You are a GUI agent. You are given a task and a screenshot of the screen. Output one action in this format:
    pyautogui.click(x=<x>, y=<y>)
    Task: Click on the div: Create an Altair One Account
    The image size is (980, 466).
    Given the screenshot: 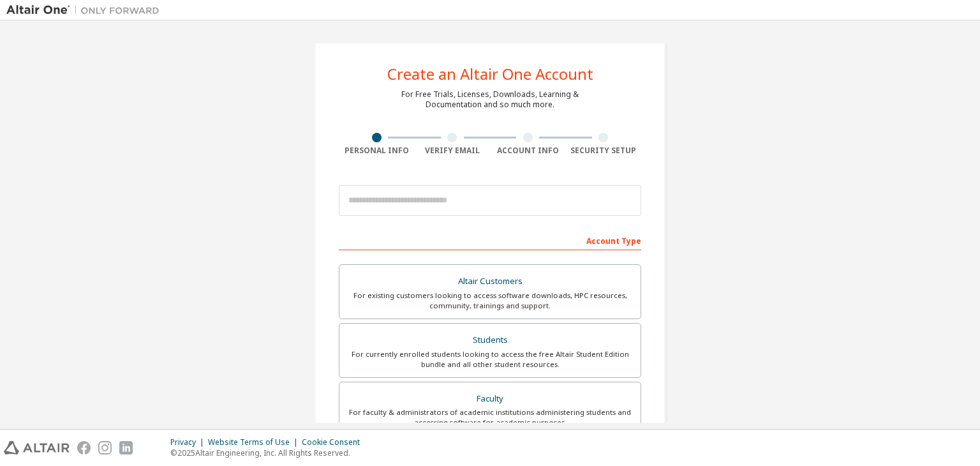 What is the action you would take?
    pyautogui.click(x=490, y=74)
    